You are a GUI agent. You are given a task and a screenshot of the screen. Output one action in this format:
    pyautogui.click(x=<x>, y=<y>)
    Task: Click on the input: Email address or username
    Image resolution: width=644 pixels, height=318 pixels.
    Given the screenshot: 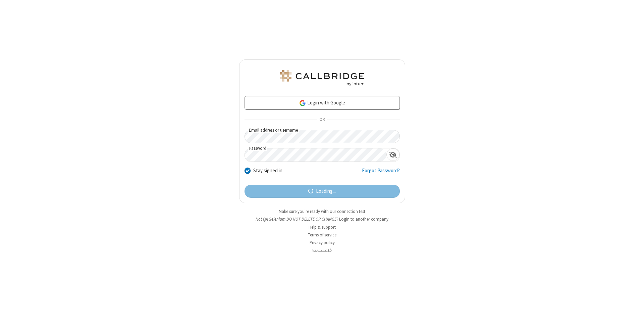 What is the action you would take?
    pyautogui.click(x=322, y=136)
    